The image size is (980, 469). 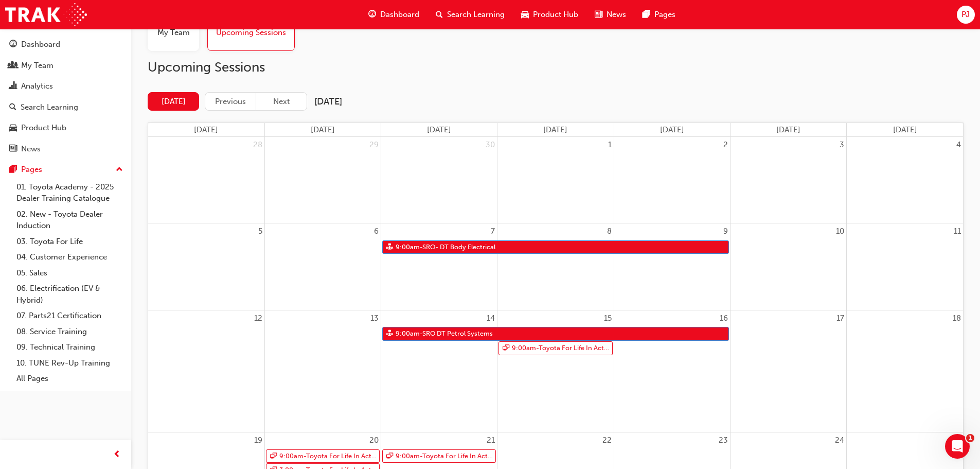 I want to click on span: Pages, so click(x=665, y=14).